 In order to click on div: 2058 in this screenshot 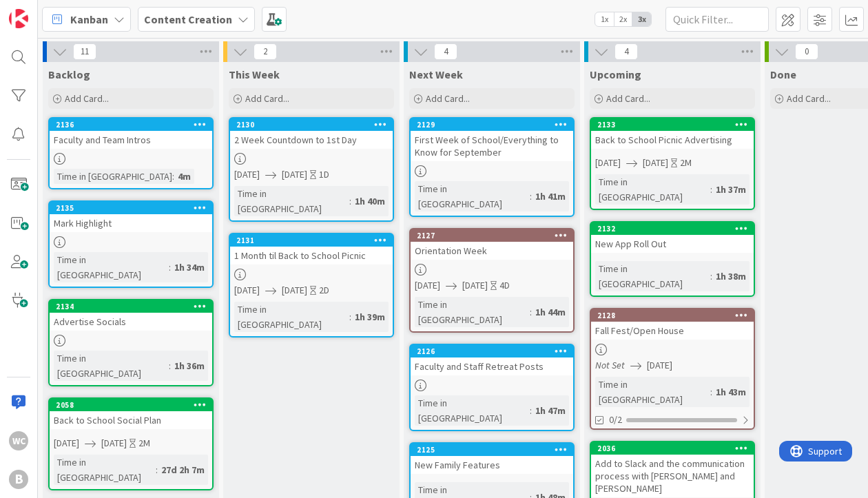, I will do `click(131, 405)`.